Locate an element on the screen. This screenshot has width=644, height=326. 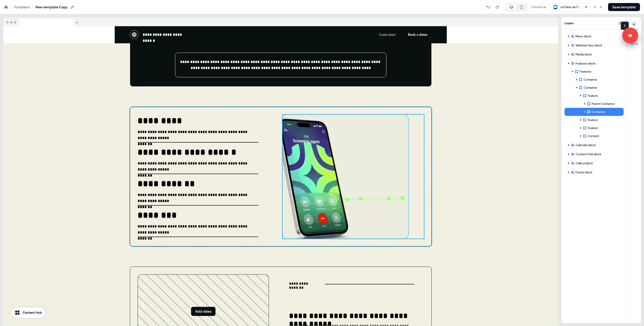
div: Features blockFeaturesContainerContainerFeatureParent ContainerContainerFeatureFeatureContent is located at coordinates (594, 100).